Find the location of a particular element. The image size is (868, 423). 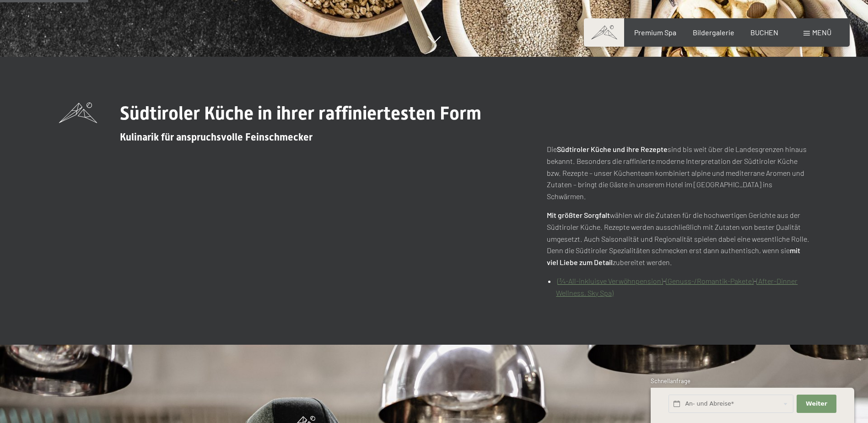

a: Premium Spa is located at coordinates (656, 32).